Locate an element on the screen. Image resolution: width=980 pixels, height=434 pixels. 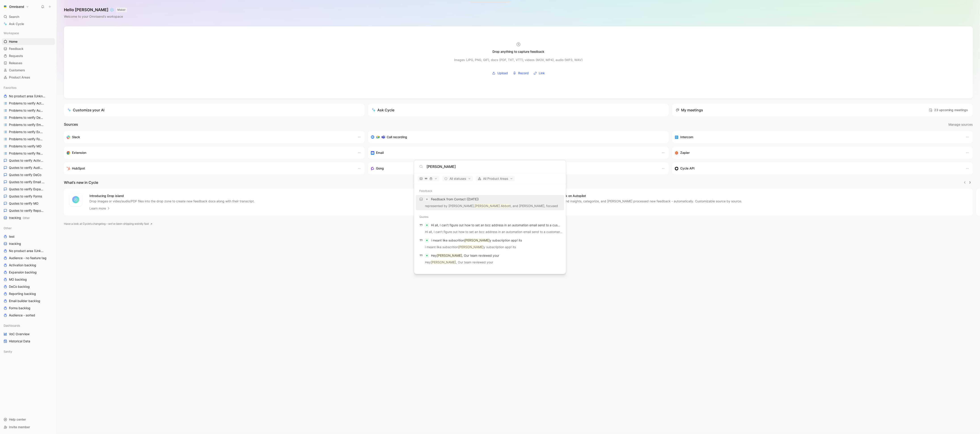
span: All Product Areas is located at coordinates (496, 179).